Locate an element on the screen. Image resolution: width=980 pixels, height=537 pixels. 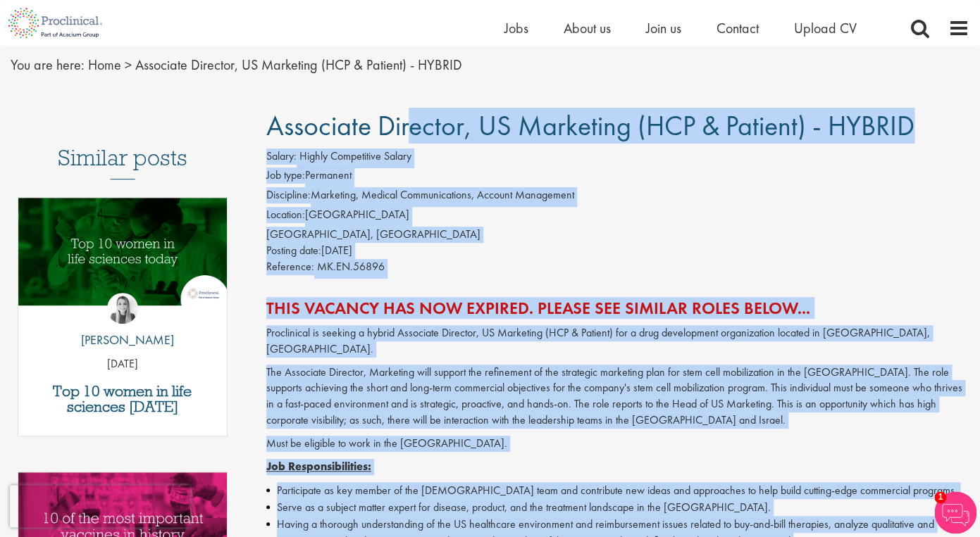
span: Upload CV is located at coordinates (825, 28).